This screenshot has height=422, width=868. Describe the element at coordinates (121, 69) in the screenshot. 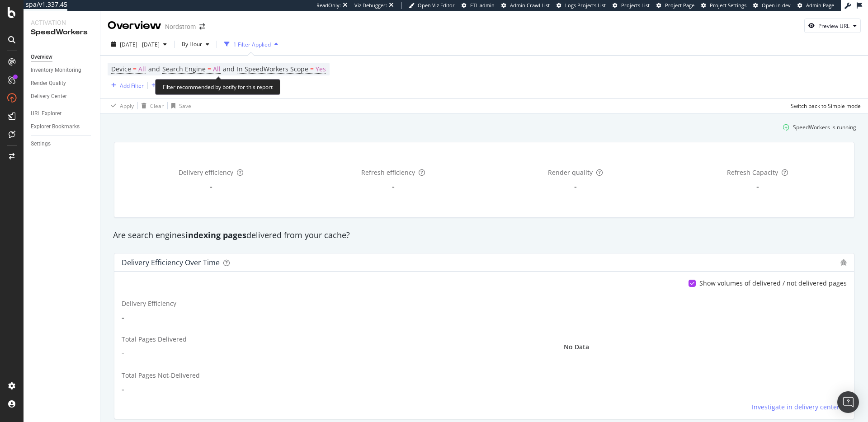

I see `span: Device` at that location.